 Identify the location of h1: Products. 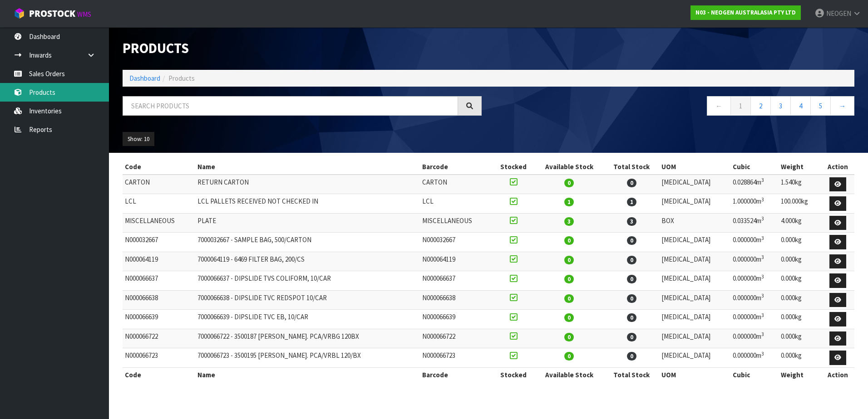
(302, 48).